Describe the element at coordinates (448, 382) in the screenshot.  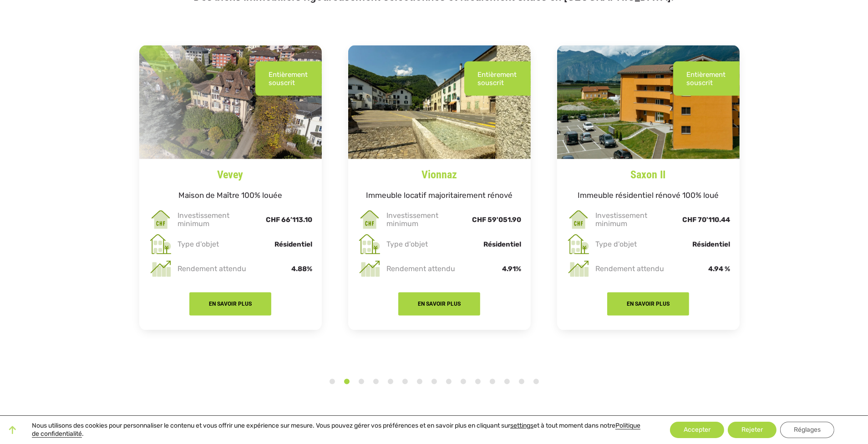
I see `button: 9` at that location.